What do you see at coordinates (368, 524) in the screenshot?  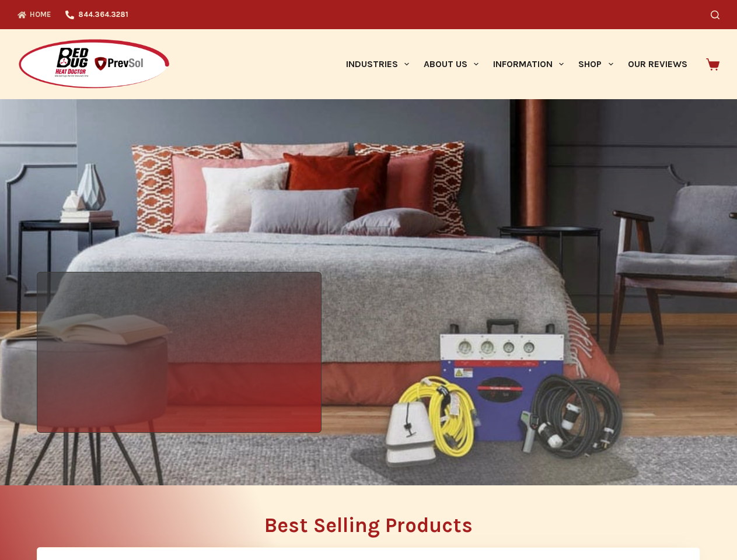 I see `h2: Best Selling Products` at bounding box center [368, 524].